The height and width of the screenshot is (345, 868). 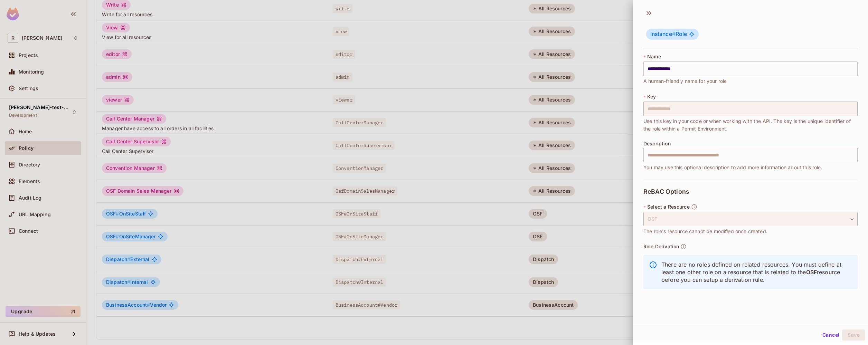 What do you see at coordinates (750, 125) in the screenshot?
I see `span: Use this key in your code or when working with the API. The key is the unique identifier of the r...` at bounding box center [750, 125].